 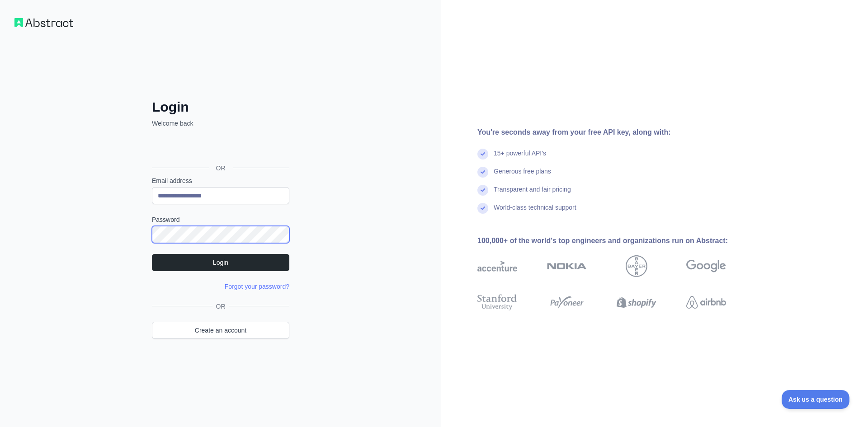 I want to click on div: Generous free plans, so click(x=522, y=176).